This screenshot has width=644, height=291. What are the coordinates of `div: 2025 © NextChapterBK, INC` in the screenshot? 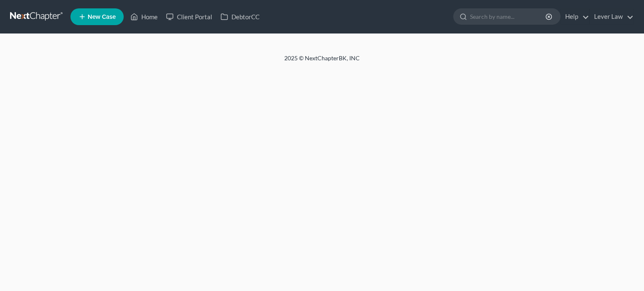 It's located at (322, 62).